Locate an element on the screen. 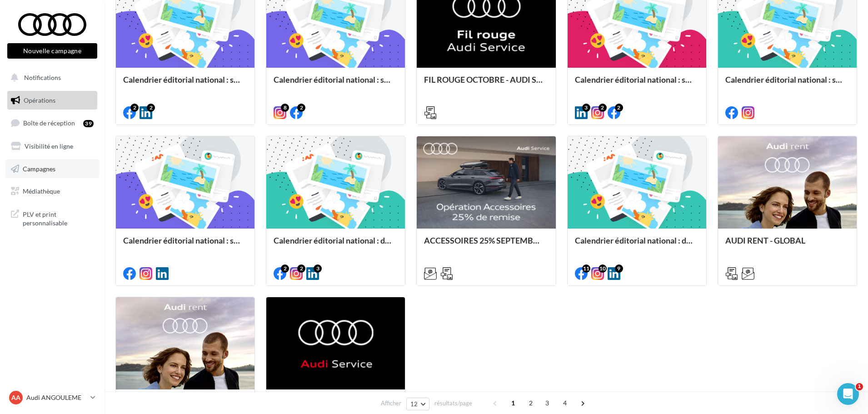  span: 3 is located at coordinates (547, 403).